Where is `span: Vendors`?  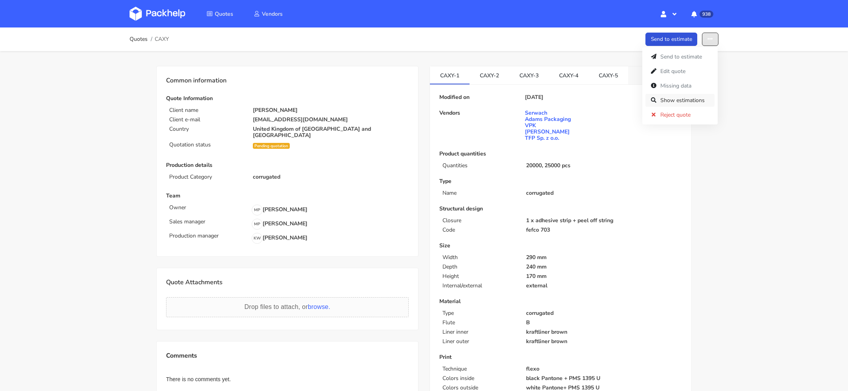
span: Vendors is located at coordinates (272, 14).